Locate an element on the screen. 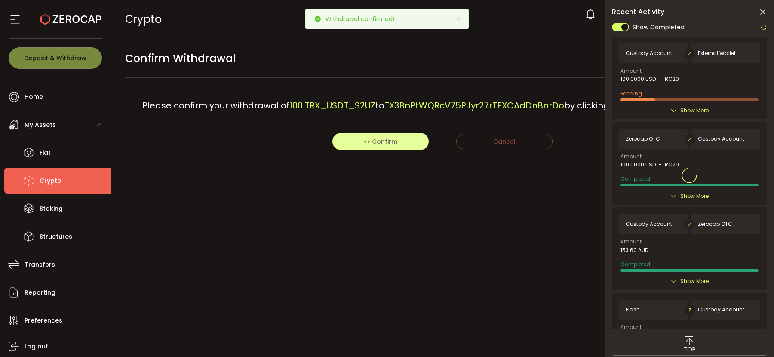  span: Please confirm your withdrawal of is located at coordinates (216, 105).